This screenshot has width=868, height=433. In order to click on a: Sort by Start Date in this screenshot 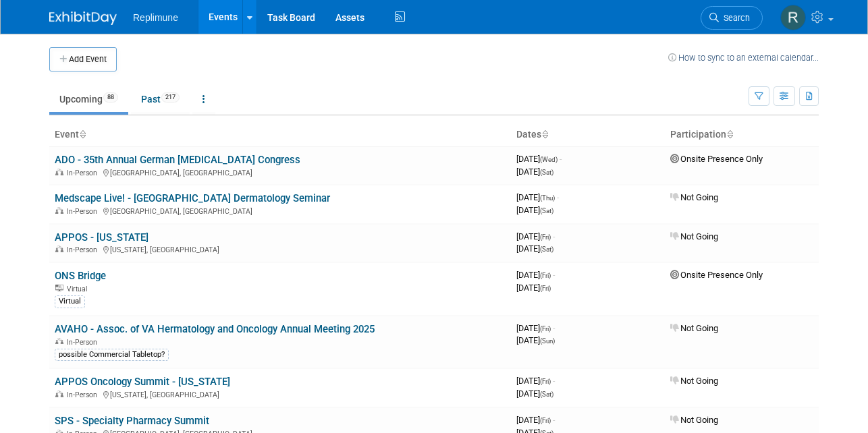, I will do `click(544, 134)`.